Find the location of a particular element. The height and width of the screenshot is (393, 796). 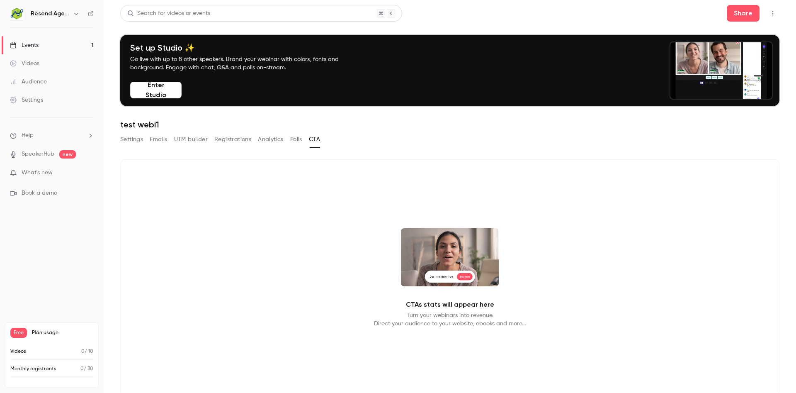

p: Go live with up to 8 other speakers. Brand your webinar with colors, fonts and background. Engage... is located at coordinates (244, 63).